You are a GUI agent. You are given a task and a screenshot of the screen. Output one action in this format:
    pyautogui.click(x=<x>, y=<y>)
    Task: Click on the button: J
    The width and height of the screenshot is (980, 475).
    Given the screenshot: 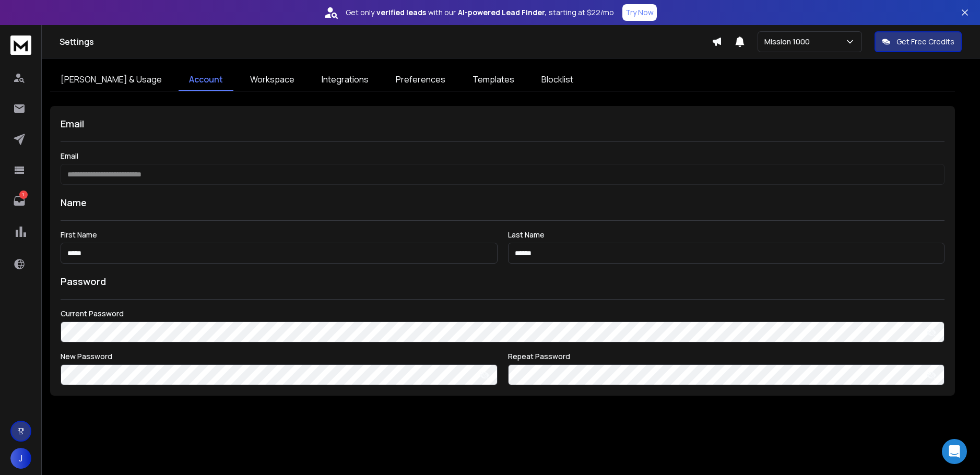 What is the action you would take?
    pyautogui.click(x=21, y=458)
    